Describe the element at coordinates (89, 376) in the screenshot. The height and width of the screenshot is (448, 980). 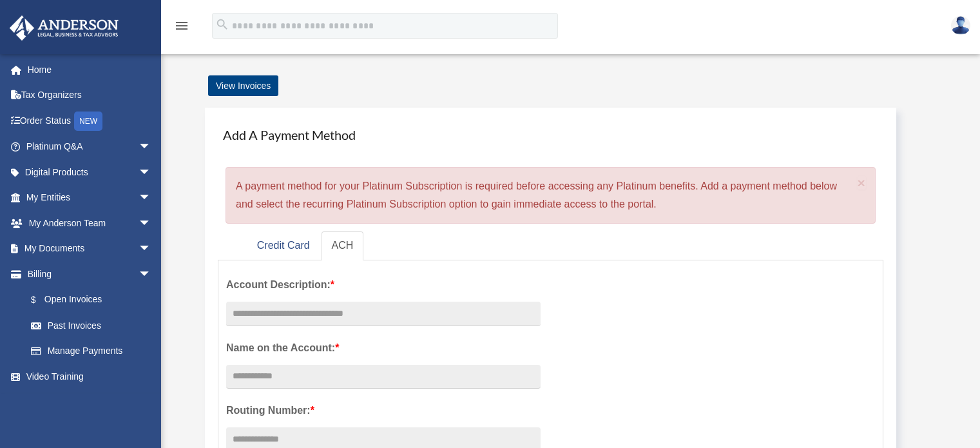
I see `a: Video Training` at that location.